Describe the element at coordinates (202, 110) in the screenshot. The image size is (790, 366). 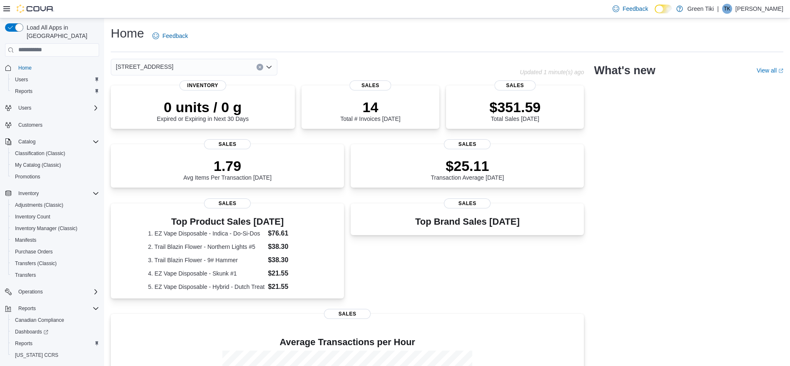
I see `div: Expired or Expiring in Next 30 Days` at that location.